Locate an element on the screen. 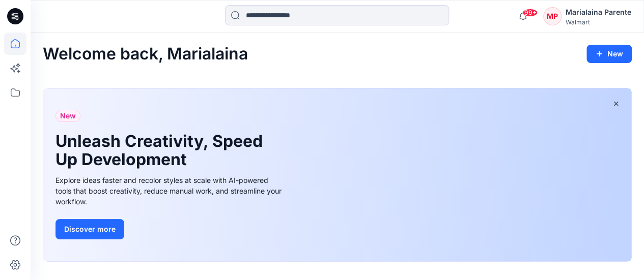 The image size is (644, 280). h2: Welcome back, Marialaina is located at coordinates (145, 54).